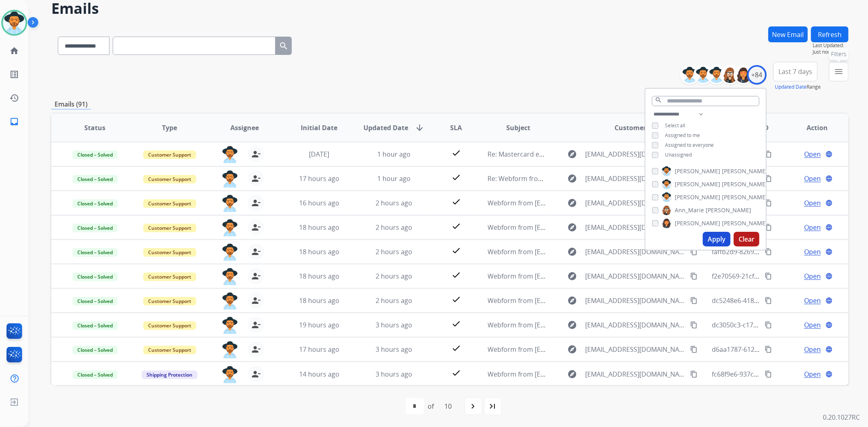 This screenshot has width=868, height=427. What do you see at coordinates (14, 51) in the screenshot?
I see `mat-icon: home` at bounding box center [14, 51].